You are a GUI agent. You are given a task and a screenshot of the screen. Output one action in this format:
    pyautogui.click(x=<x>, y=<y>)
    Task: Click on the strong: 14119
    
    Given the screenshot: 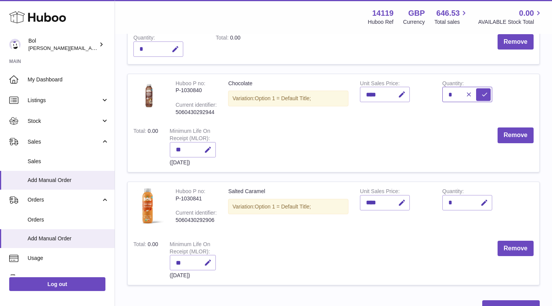 What is the action you would take?
    pyautogui.click(x=383, y=13)
    